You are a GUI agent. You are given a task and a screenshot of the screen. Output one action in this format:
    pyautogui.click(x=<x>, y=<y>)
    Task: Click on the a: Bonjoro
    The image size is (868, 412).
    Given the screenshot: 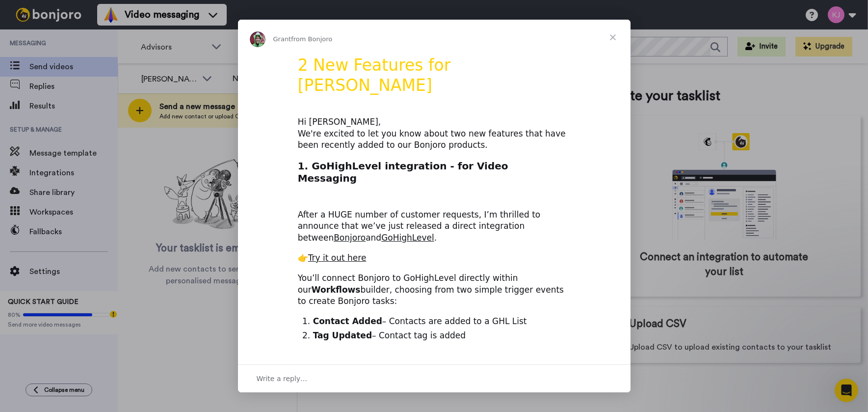 What is the action you would take?
    pyautogui.click(x=349, y=238)
    